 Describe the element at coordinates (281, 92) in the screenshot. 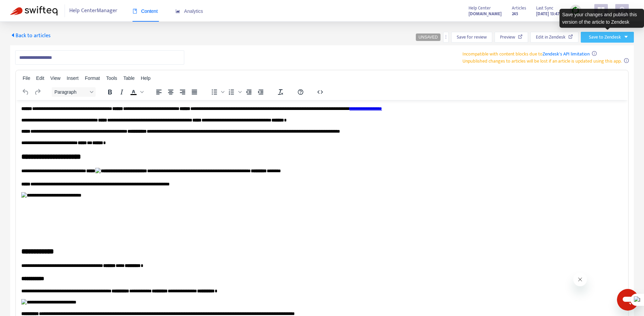

I see `button: Clear formatting` at that location.